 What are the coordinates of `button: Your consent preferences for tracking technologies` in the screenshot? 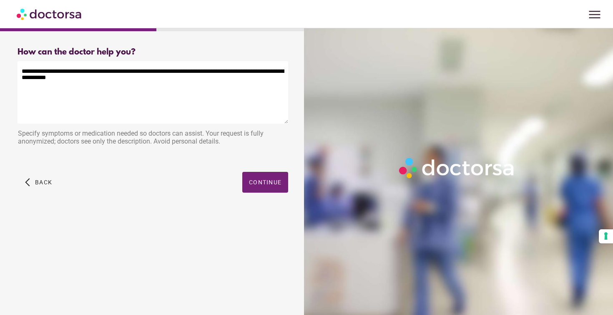 It's located at (605, 237).